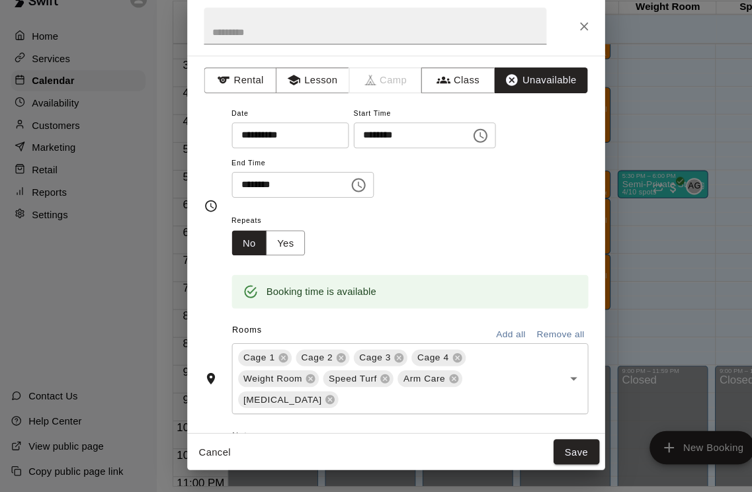 Image resolution: width=752 pixels, height=492 pixels. What do you see at coordinates (547, 454) in the screenshot?
I see `button: Save` at bounding box center [547, 454].